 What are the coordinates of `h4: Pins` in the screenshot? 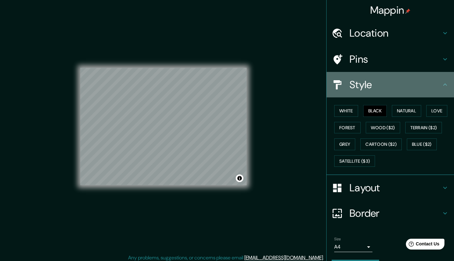 It's located at (396, 59).